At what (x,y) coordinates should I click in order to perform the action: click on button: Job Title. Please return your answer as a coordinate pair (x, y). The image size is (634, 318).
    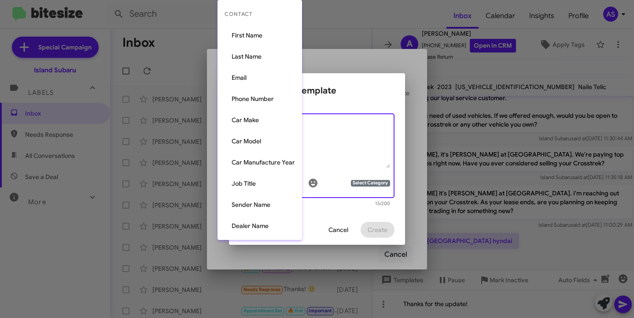
    Looking at the image, I should click on (260, 183).